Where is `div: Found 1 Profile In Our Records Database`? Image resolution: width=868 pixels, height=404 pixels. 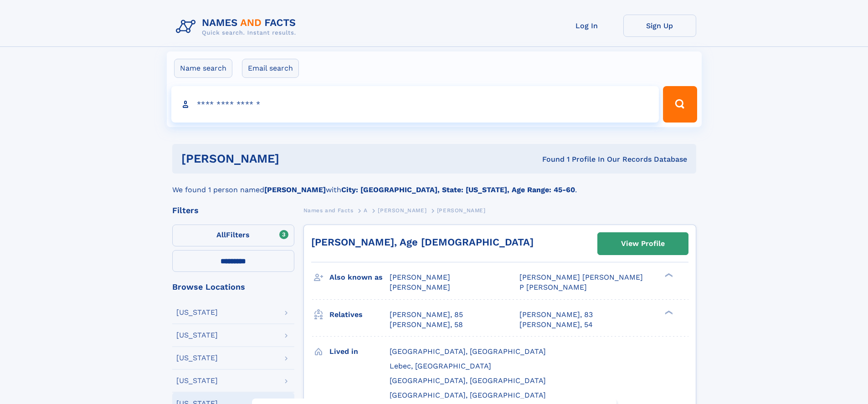 div: Found 1 Profile In Our Records Database is located at coordinates (548, 159).